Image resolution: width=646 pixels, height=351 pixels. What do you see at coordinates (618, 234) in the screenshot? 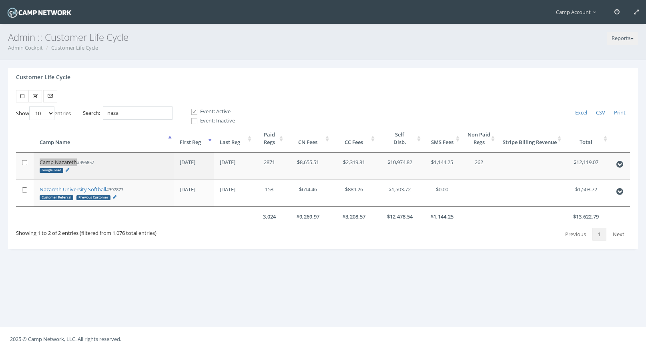
I see `a: Next` at bounding box center [618, 234].